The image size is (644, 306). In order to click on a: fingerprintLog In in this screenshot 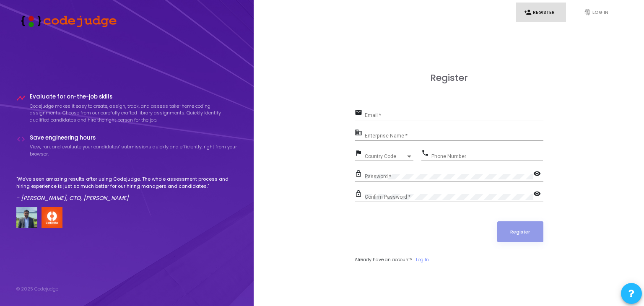, I will do `click(600, 12)`.